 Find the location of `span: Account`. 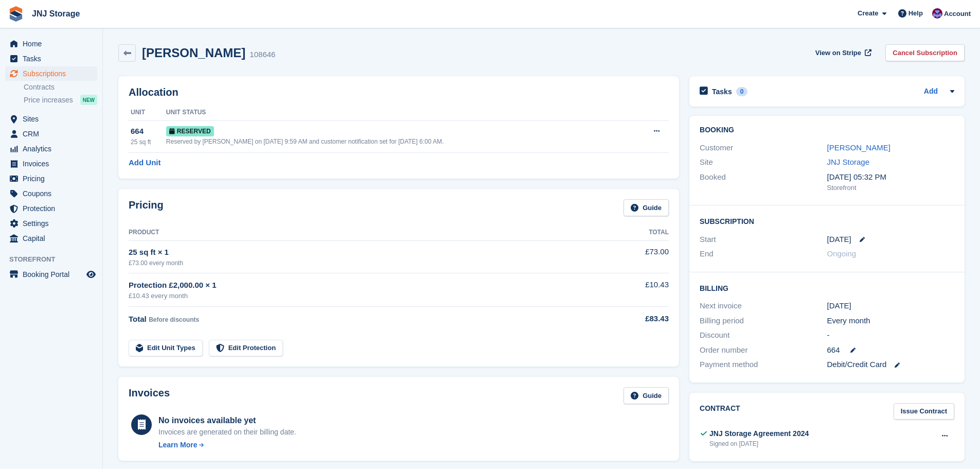

span: Account is located at coordinates (958, 14).